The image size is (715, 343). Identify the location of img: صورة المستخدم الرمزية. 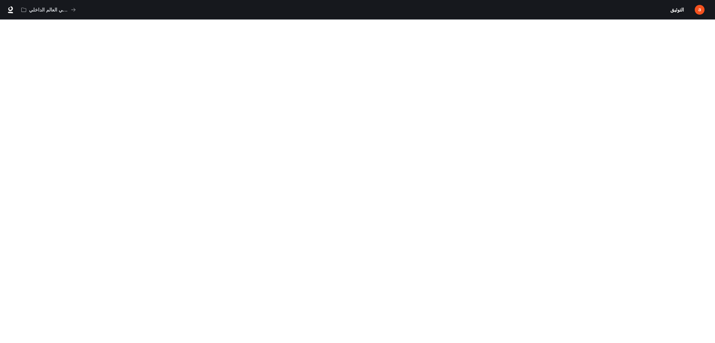
(699, 10).